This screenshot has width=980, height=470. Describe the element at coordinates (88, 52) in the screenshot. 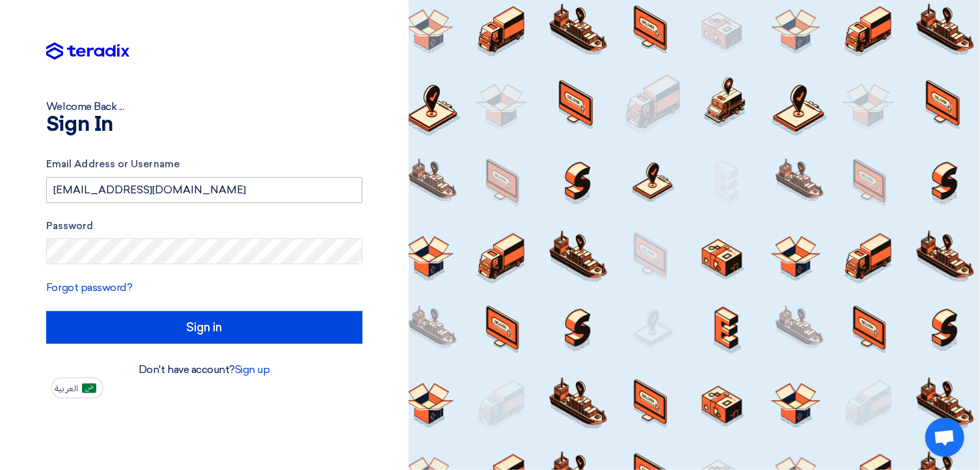

I see `img: Teradix logo` at that location.